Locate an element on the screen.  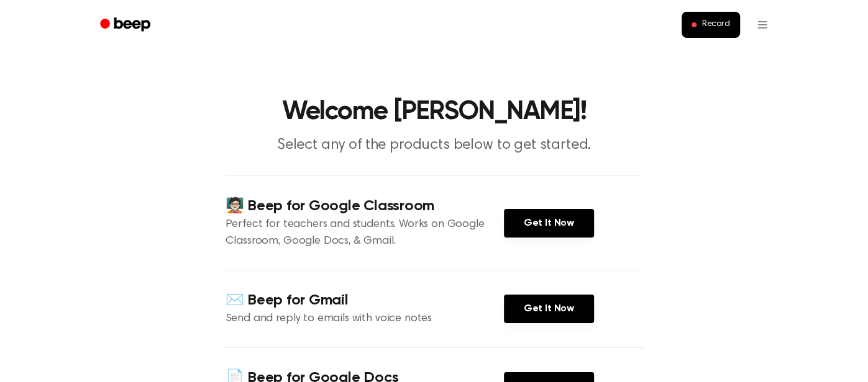
h4: 🧑🏻‍🏫 Beep for Google Classroom is located at coordinates (365, 207).